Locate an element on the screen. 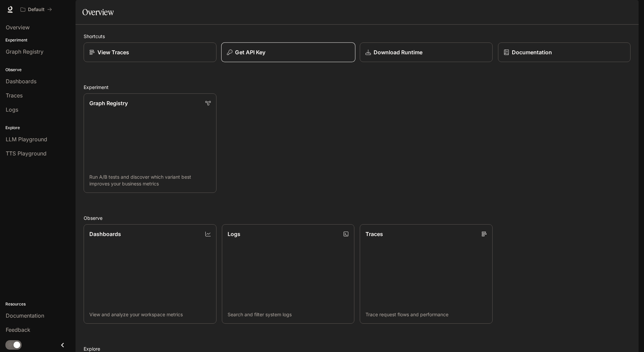 This screenshot has height=352, width=644. p: Default is located at coordinates (36, 10).